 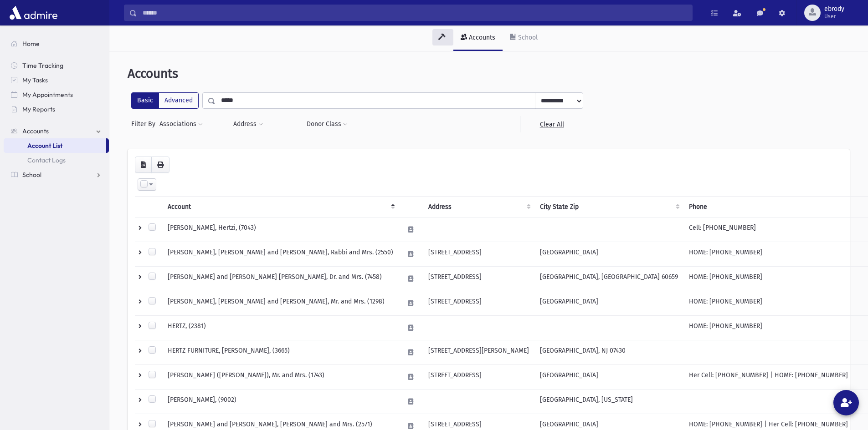 I want to click on input: Search, so click(x=415, y=13).